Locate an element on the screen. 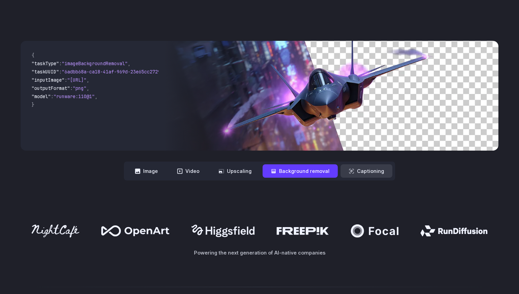 The image size is (519, 294). button: Upscaling is located at coordinates (235, 171).